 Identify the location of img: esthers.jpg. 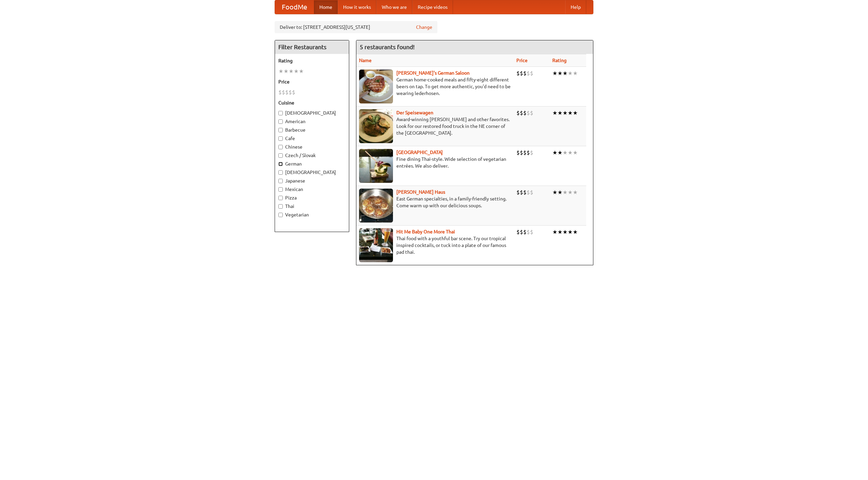
(376, 86).